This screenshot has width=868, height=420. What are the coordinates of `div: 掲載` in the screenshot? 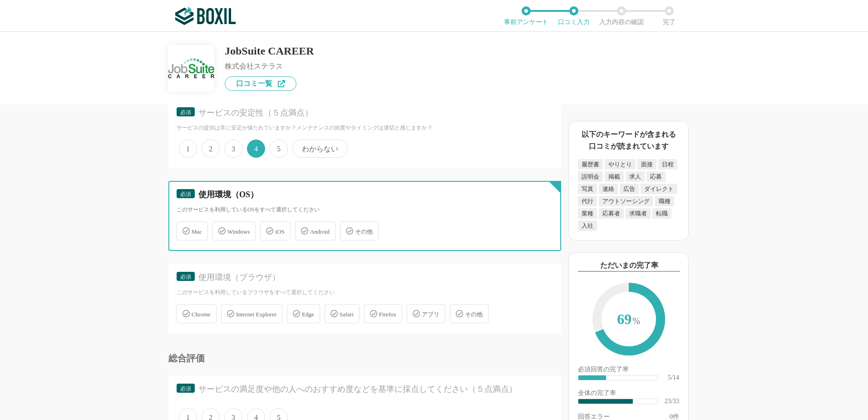 It's located at (615, 176).